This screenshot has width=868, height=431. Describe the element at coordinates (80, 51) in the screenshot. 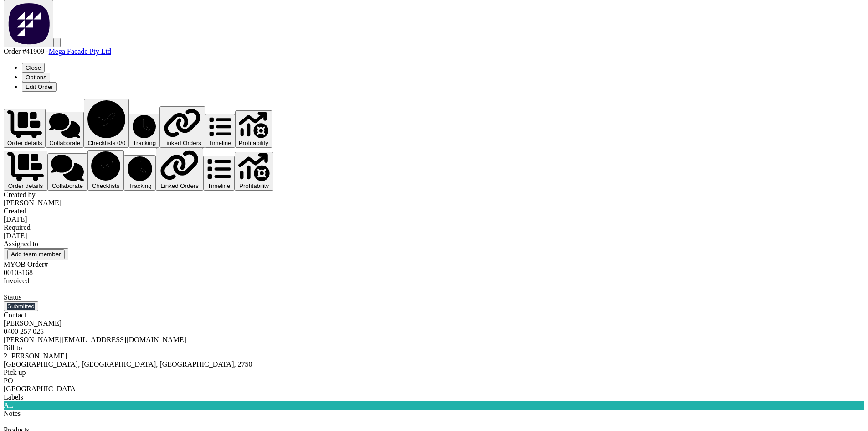

I see `span: Mega Facade Pty Ltd` at that location.